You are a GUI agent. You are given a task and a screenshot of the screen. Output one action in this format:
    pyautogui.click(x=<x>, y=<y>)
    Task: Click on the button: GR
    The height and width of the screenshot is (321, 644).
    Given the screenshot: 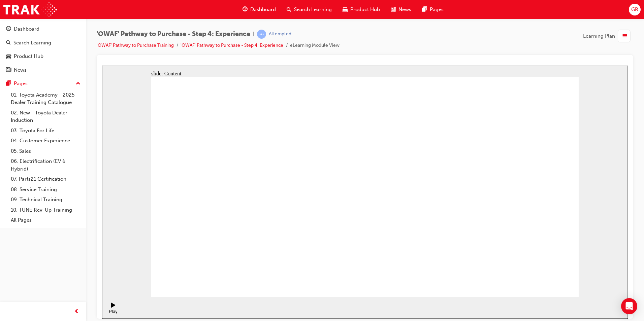 What is the action you would take?
    pyautogui.click(x=635, y=9)
    